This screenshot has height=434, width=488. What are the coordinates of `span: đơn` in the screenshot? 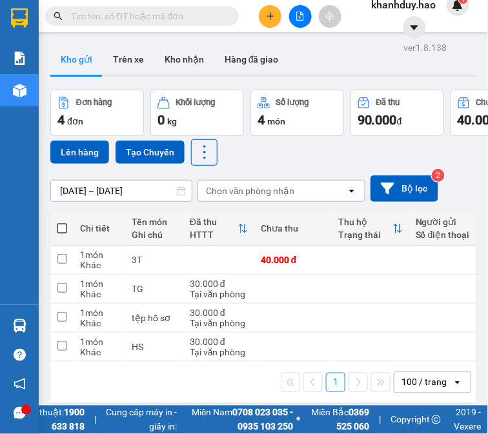 It's located at (75, 121).